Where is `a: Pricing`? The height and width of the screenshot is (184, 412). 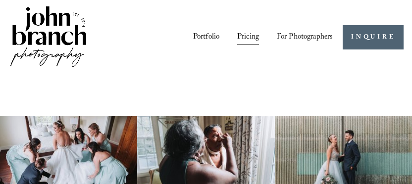
a: Pricing is located at coordinates (248, 37).